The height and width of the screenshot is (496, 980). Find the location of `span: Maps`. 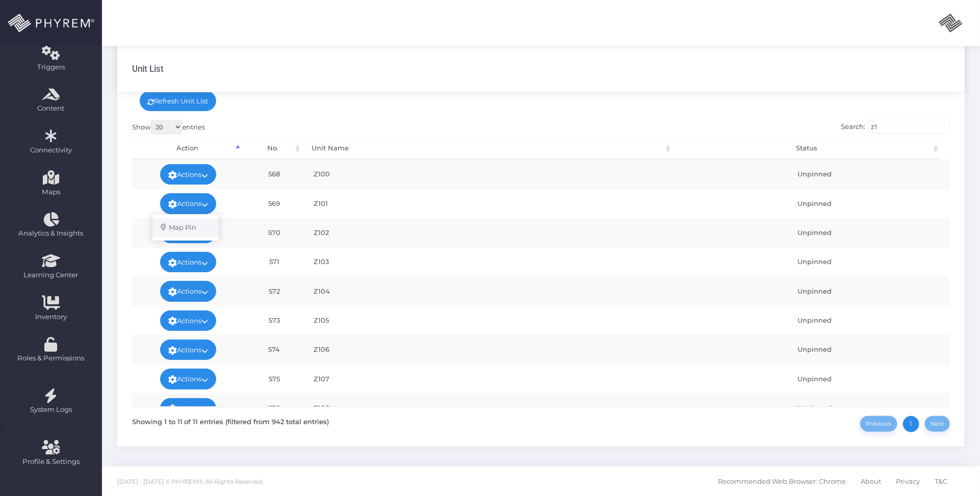

span: Maps is located at coordinates (51, 192).